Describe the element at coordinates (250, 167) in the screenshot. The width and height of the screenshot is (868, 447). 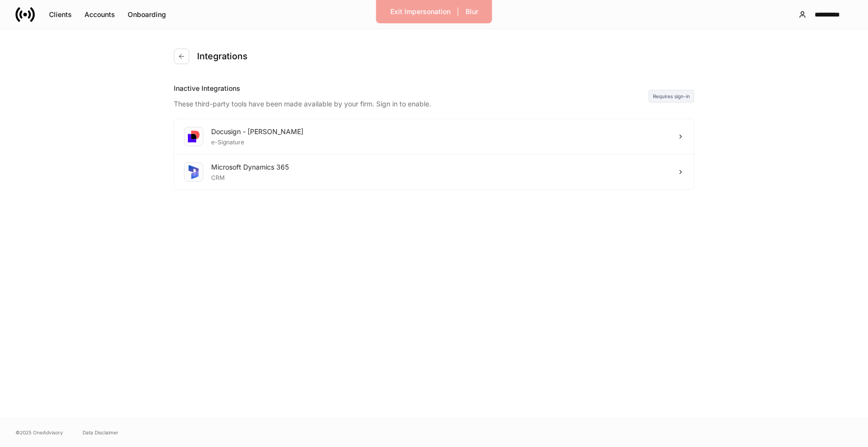
I see `div: Microsoft Dynamics 365` at that location.